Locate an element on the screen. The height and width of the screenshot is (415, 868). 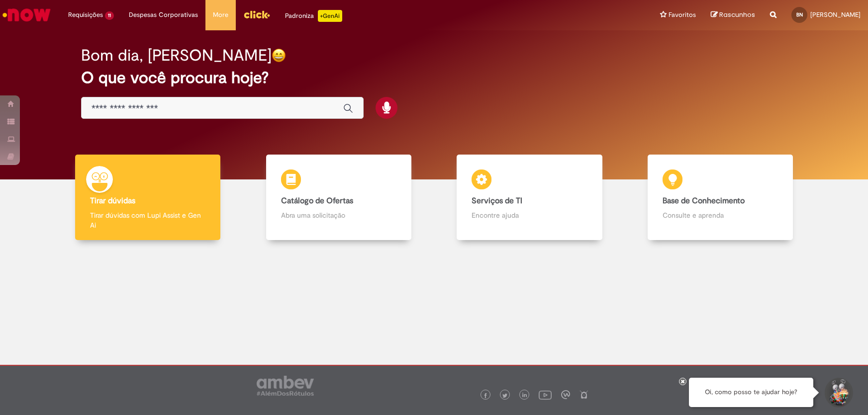
b: Base de Conhecimento is located at coordinates (703, 201).